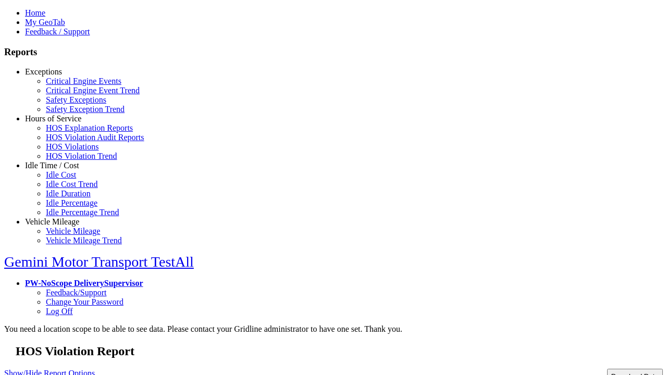 Image resolution: width=667 pixels, height=375 pixels. Describe the element at coordinates (35, 13) in the screenshot. I see `a: Home` at that location.